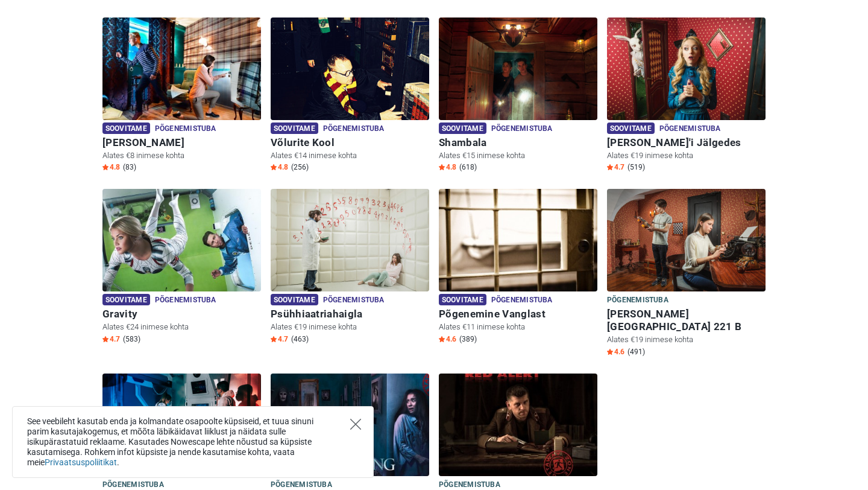 The width and height of the screenshot is (868, 490). I want to click on button: Close, so click(356, 424).